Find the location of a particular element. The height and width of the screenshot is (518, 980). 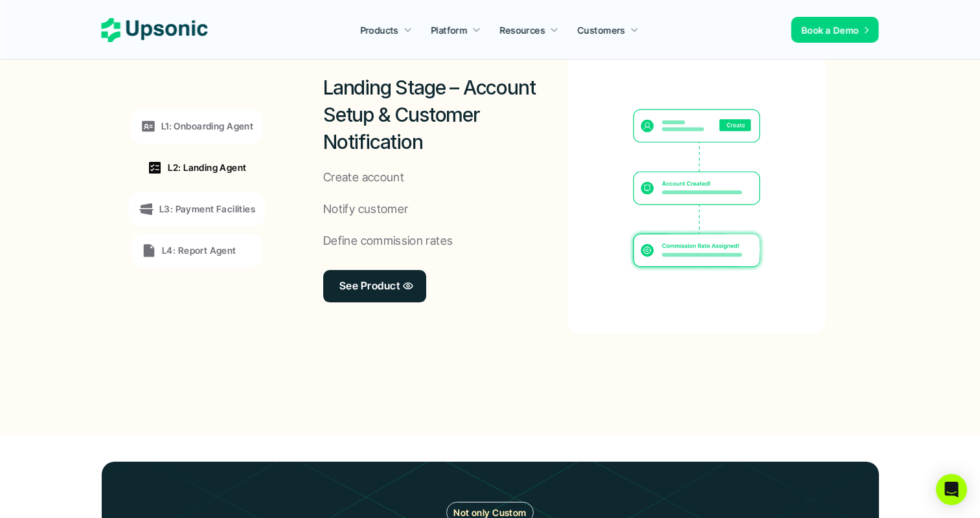

p: L4: Report Agent is located at coordinates (199, 250).